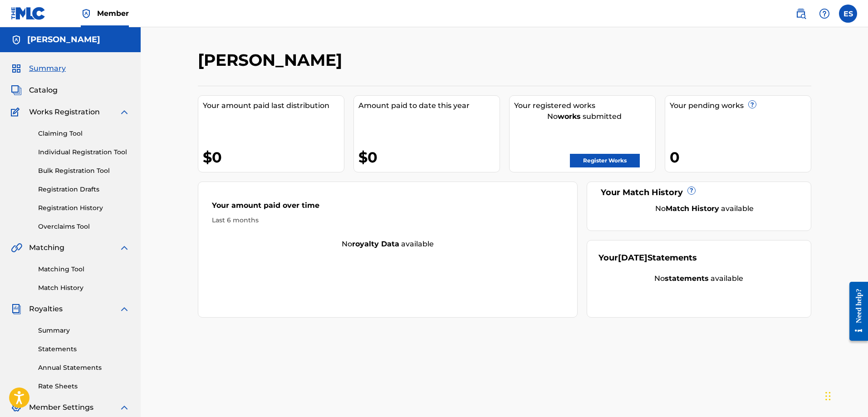 Image resolution: width=868 pixels, height=417 pixels. Describe the element at coordinates (84, 134) in the screenshot. I see `a: Claiming Tool` at that location.